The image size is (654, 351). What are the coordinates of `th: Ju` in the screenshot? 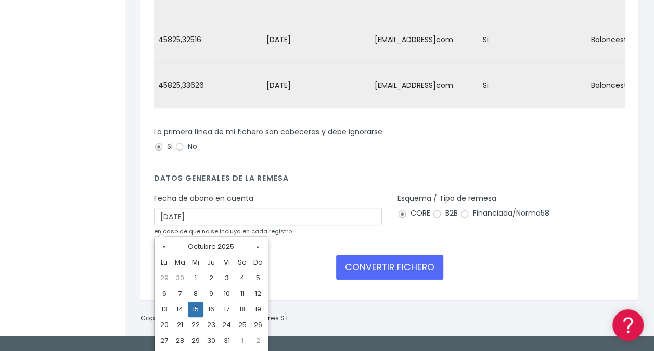 It's located at (211, 262).